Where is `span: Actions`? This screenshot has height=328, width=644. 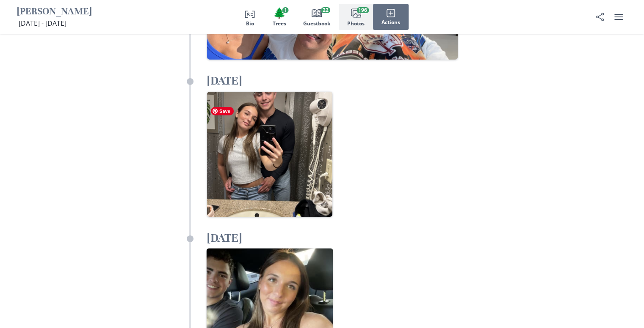 span: Actions is located at coordinates (391, 23).